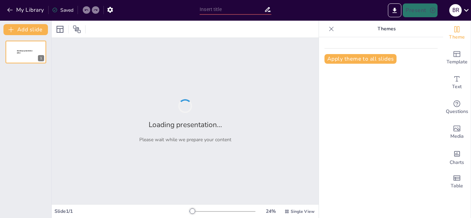  I want to click on button: My Library, so click(26, 10).